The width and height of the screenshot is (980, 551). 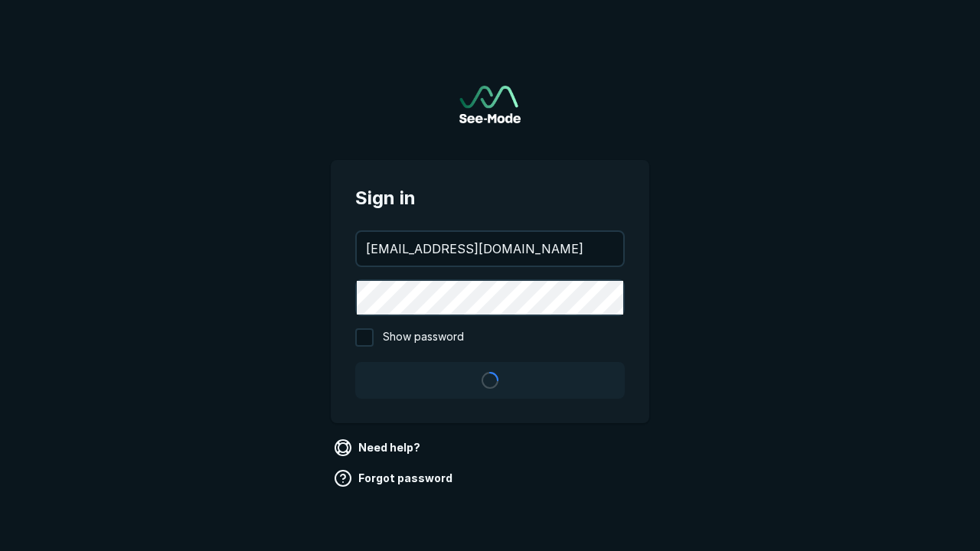 I want to click on span: Show password, so click(x=423, y=338).